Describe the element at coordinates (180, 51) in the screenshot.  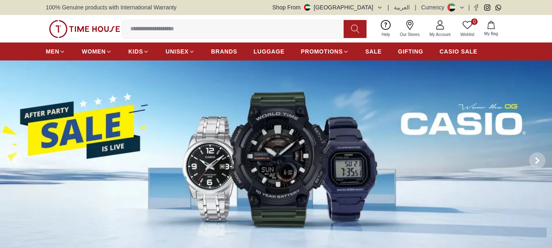
I see `a: UNISEX` at that location.